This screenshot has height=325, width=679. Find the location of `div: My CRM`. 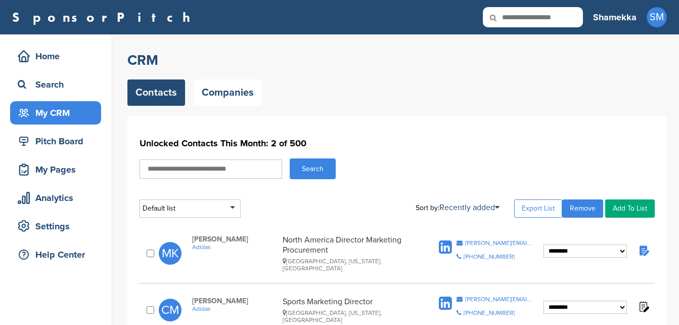

div: My CRM is located at coordinates (58, 113).